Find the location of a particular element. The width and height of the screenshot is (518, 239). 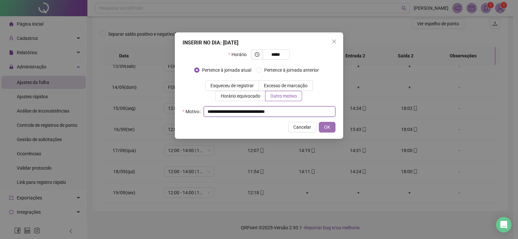

button: Cancelar is located at coordinates (302, 127).